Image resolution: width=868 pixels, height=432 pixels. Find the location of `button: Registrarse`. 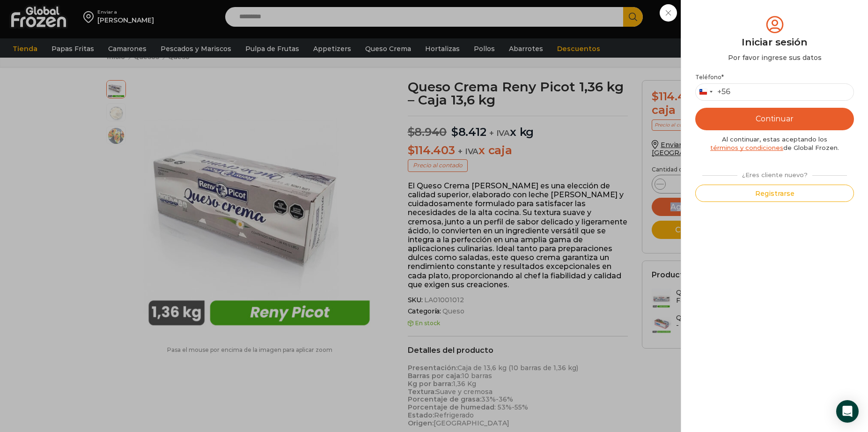

button: Registrarse is located at coordinates (775, 193).